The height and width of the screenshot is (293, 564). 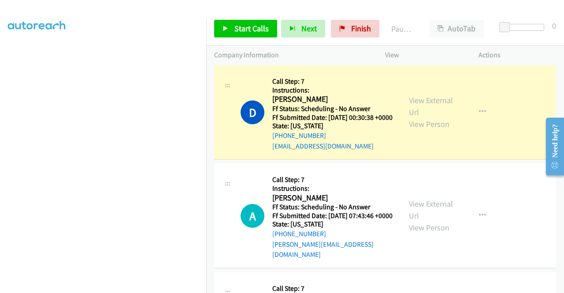 I want to click on h1: A, so click(x=252, y=216).